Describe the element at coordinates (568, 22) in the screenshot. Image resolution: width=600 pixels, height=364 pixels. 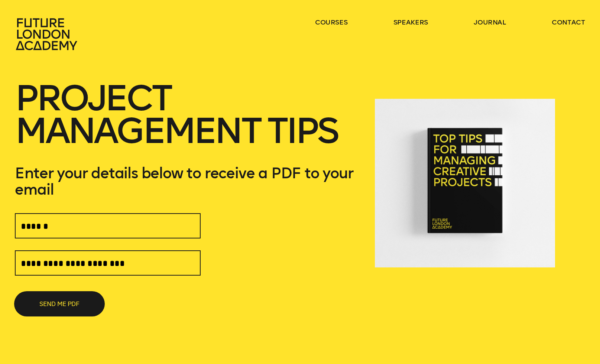
I see `a: contact` at that location.